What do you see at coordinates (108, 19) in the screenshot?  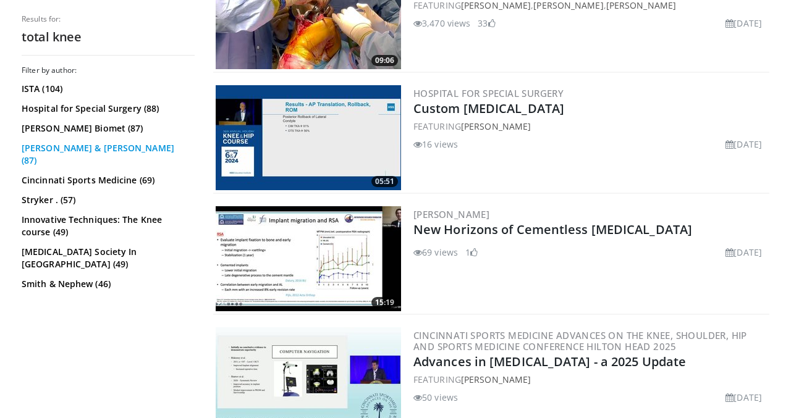 I see `p: Results for:` at bounding box center [108, 19].